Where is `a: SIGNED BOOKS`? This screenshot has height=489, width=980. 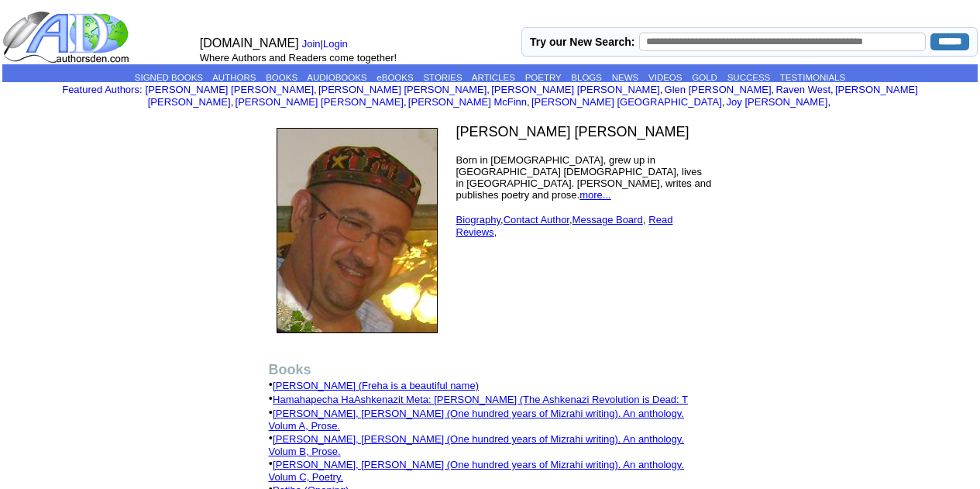
a: SIGNED BOOKS is located at coordinates (169, 77).